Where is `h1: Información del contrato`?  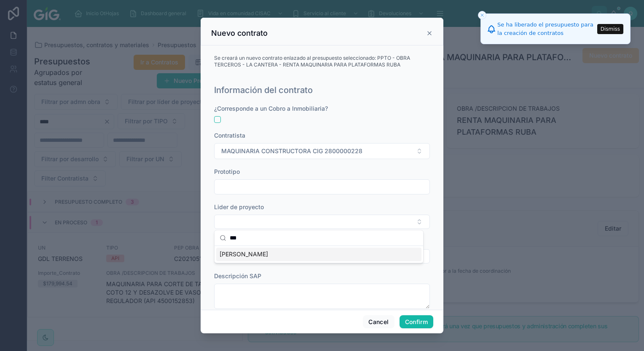 h1: Información del contrato is located at coordinates (263, 90).